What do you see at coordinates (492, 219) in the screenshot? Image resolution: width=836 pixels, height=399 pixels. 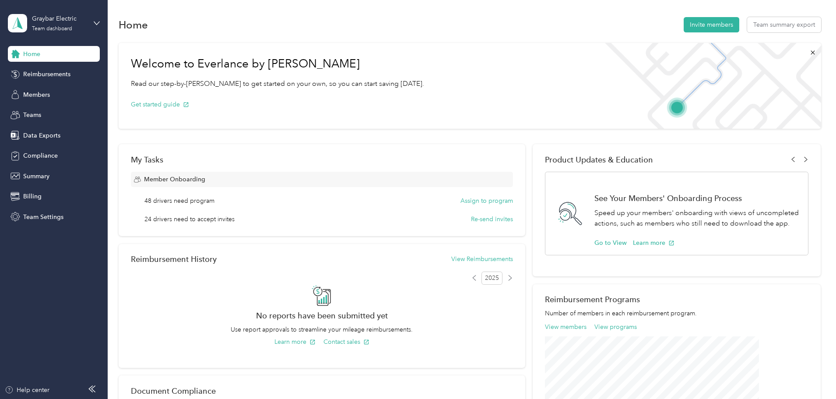 I see `button: Re-send invites` at bounding box center [492, 219].